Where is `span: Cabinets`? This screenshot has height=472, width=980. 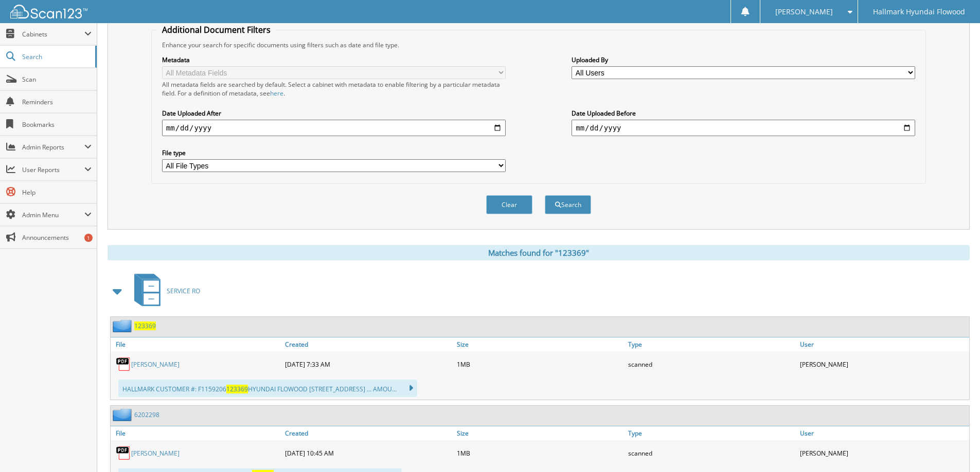
span: Cabinets is located at coordinates (53, 34).